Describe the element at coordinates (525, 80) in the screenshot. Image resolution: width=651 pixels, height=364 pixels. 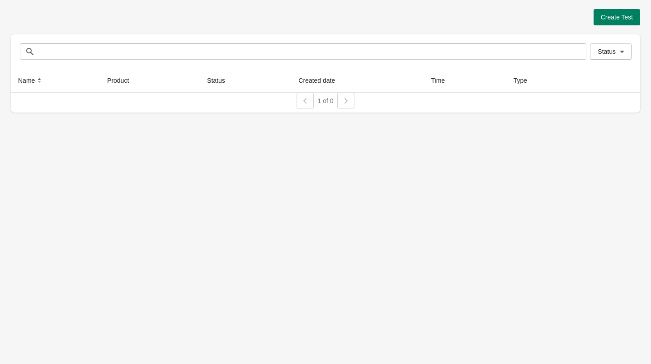
I see `button: Type` at that location.